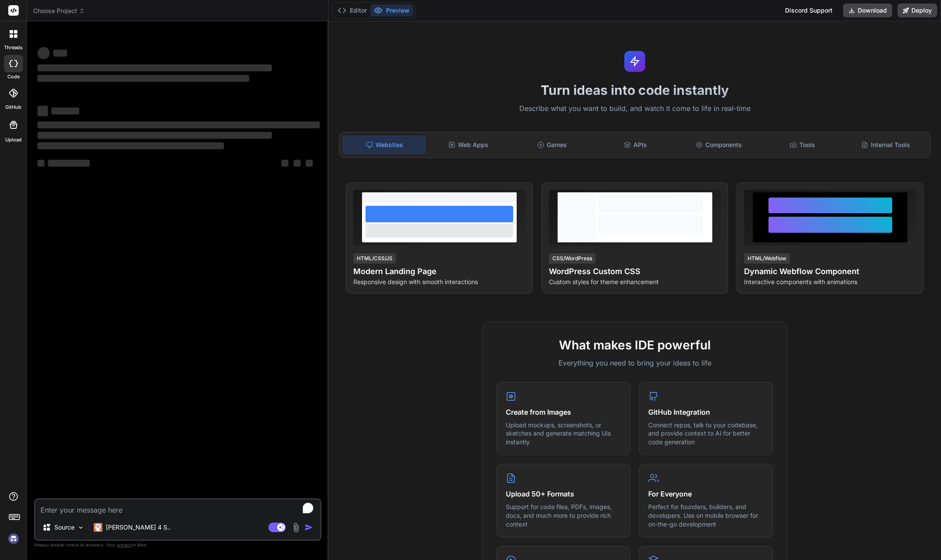  What do you see at coordinates (13, 76) in the screenshot?
I see `label: code` at bounding box center [13, 76].